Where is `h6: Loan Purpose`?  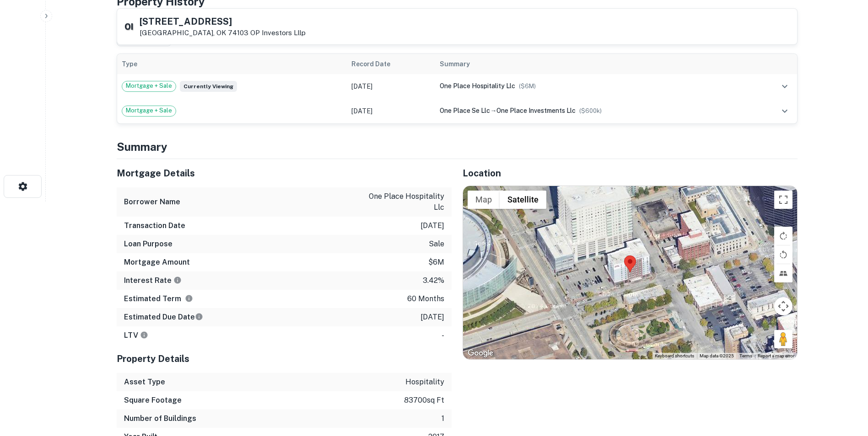
h6: Loan Purpose is located at coordinates (148, 244).